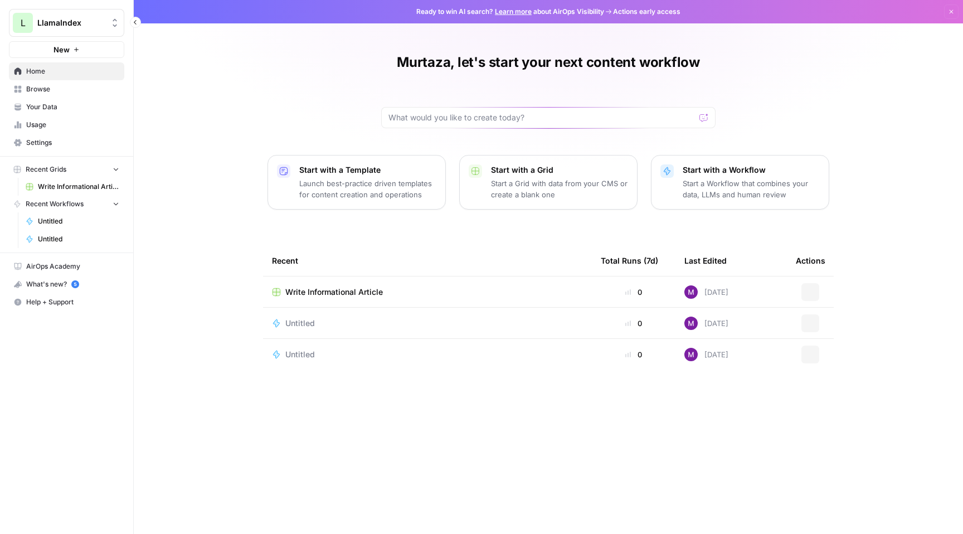 The image size is (963, 534). Describe the element at coordinates (75, 284) in the screenshot. I see `text: 5` at that location.